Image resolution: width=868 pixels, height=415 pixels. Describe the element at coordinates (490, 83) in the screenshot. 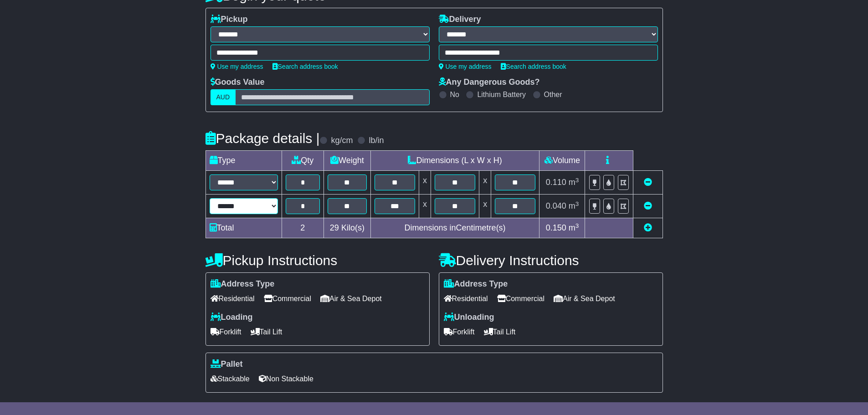

I see `label: Any Dangerous Goods?` at that location.